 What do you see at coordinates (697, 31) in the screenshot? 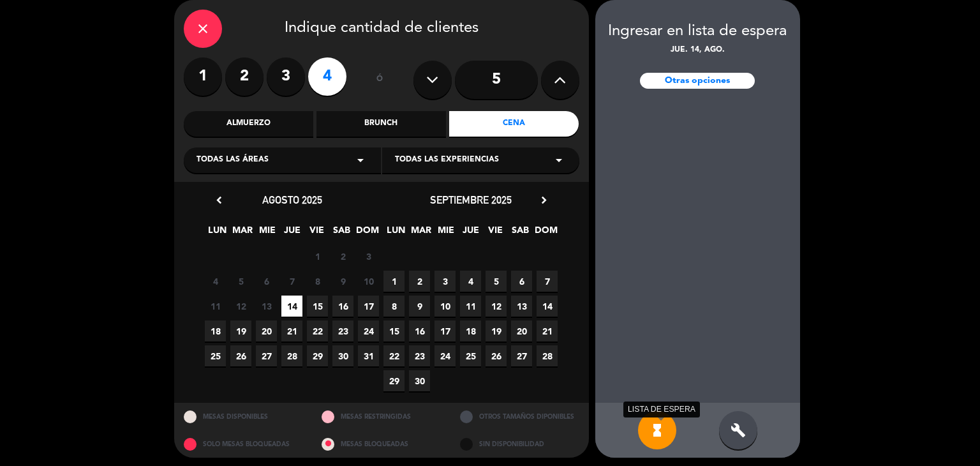
I see `div: Ingresar en lista de espera` at bounding box center [697, 31].